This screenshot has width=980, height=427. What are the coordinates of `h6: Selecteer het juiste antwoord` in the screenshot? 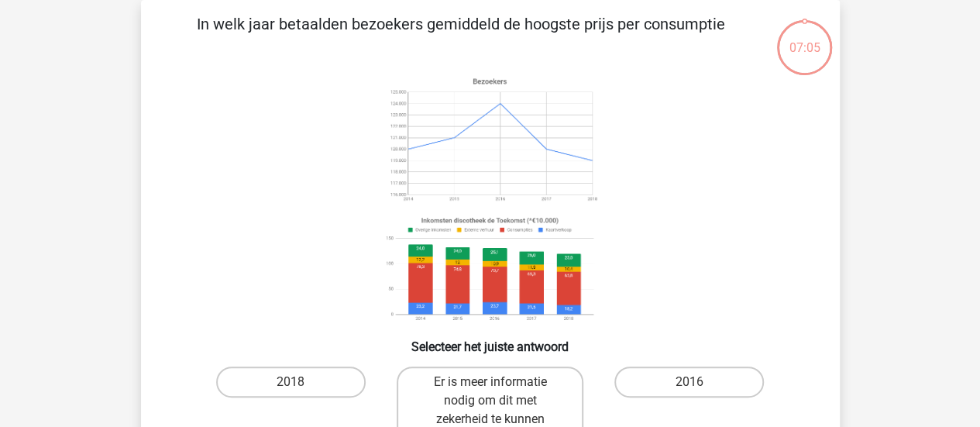 It's located at (490, 341).